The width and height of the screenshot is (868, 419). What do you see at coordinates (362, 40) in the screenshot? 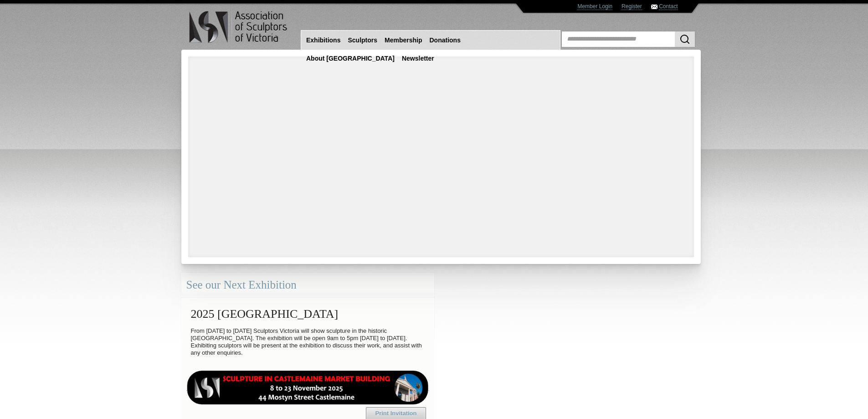
I see `a: Sculptors` at bounding box center [362, 40].